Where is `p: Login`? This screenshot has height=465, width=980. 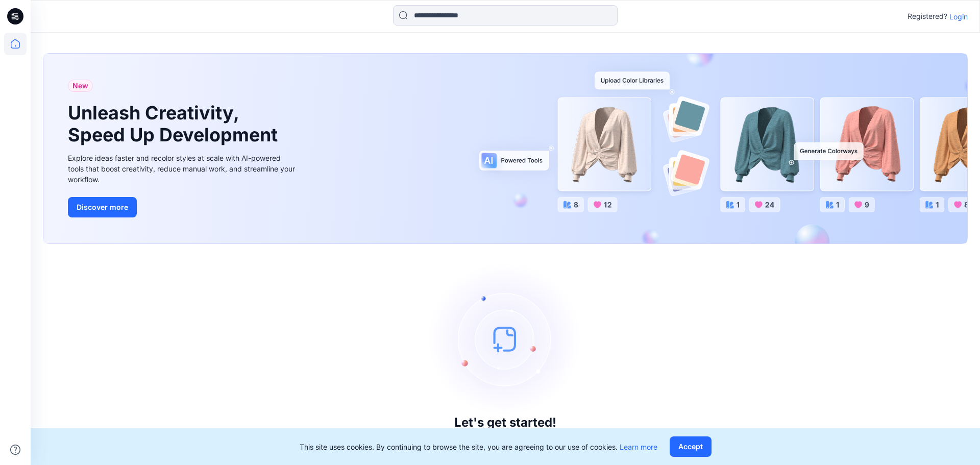
p: Login is located at coordinates (959, 16).